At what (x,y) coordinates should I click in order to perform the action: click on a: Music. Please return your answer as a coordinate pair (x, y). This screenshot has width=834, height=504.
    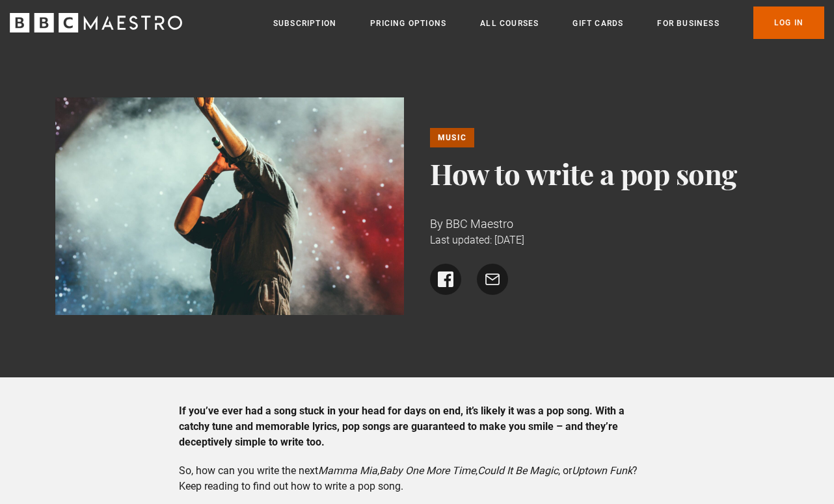
    Looking at the image, I should click on (452, 137).